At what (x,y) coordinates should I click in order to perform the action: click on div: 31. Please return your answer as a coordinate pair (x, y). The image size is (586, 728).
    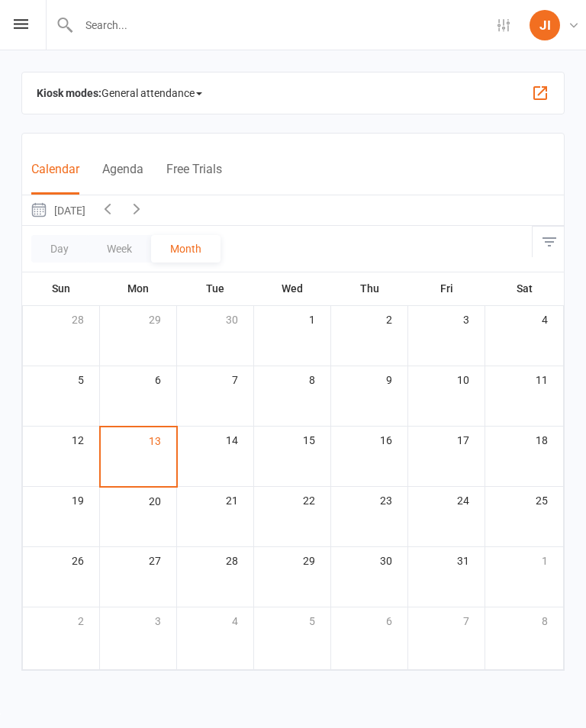
    Looking at the image, I should click on (471, 559).